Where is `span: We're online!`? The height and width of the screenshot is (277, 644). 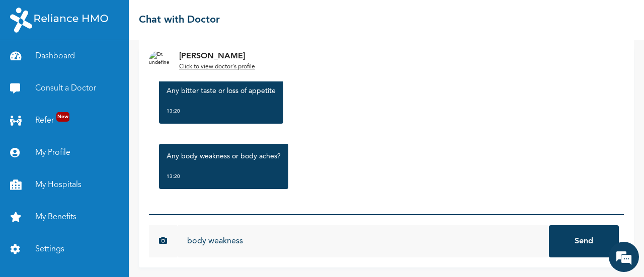 span: We're online! is located at coordinates (98, 136).